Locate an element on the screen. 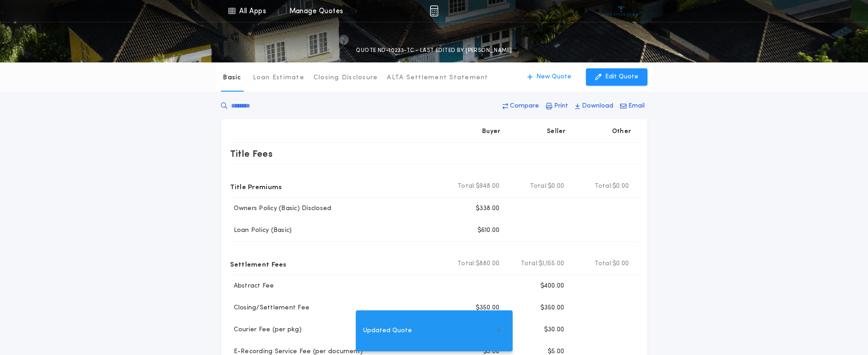 The width and height of the screenshot is (868, 355). button: Download is located at coordinates (594, 107).